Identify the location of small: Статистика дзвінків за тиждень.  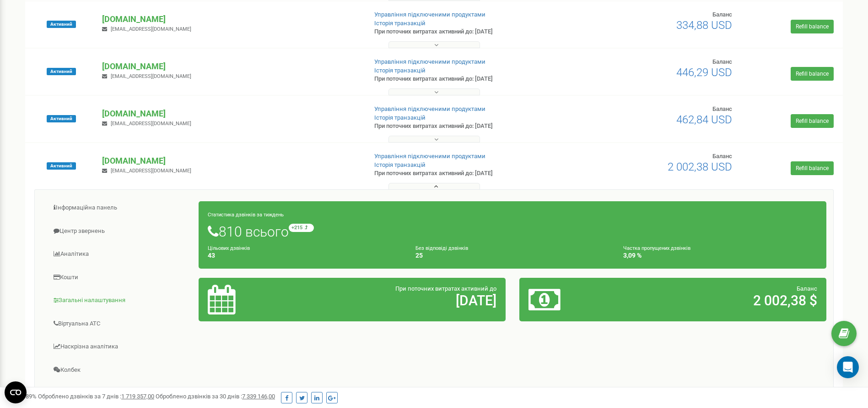
(246, 214).